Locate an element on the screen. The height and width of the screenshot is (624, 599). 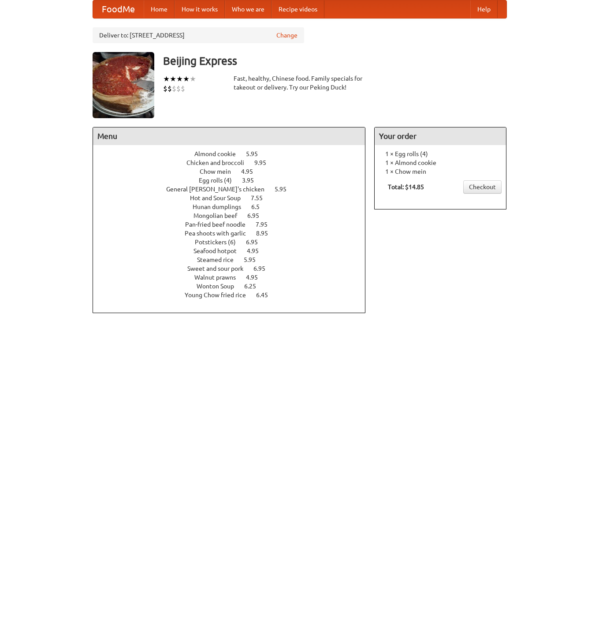
span: Steamed rice is located at coordinates (220, 260).